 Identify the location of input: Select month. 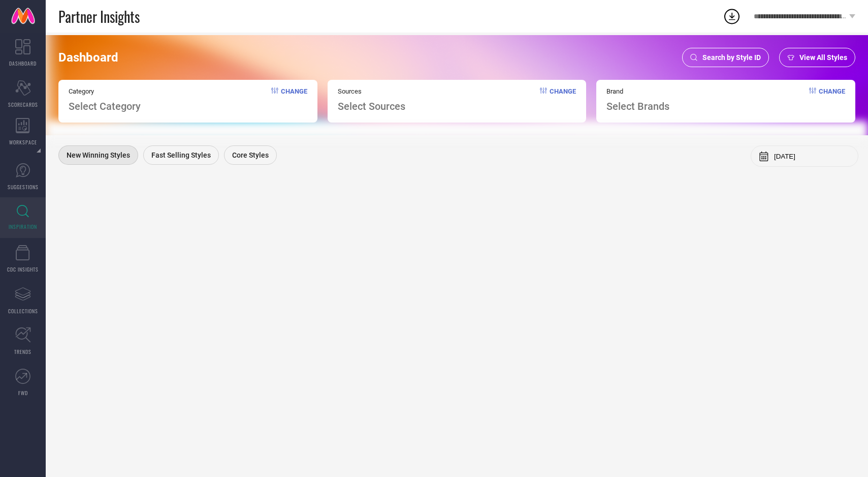
(812, 156).